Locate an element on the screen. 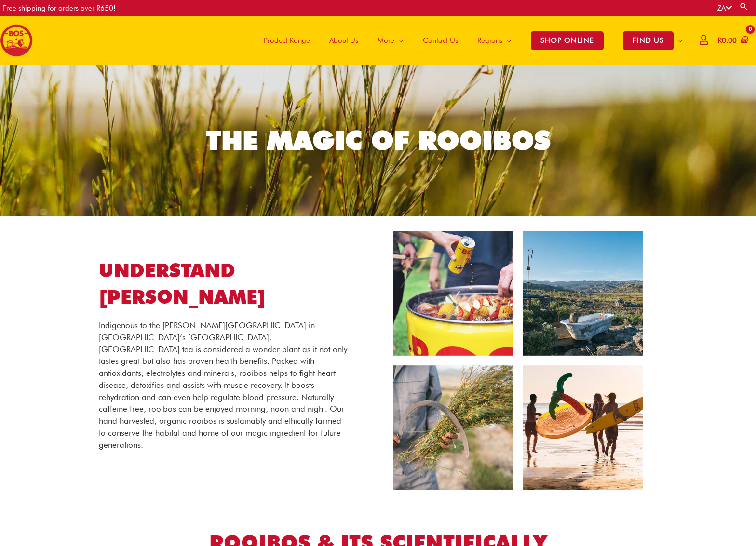 This screenshot has height=546, width=756. span: More is located at coordinates (386, 40).